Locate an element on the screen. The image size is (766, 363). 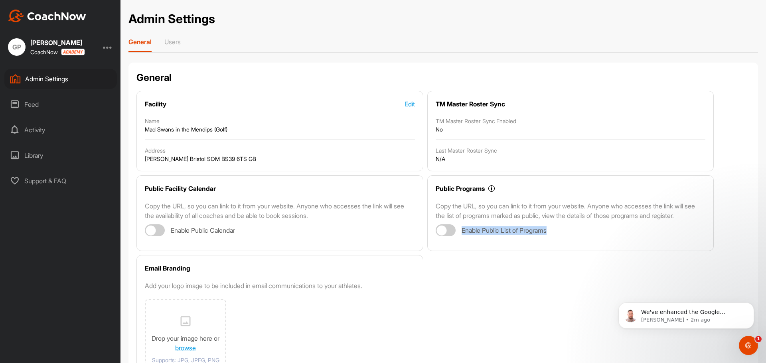
p: Users is located at coordinates (172, 42).